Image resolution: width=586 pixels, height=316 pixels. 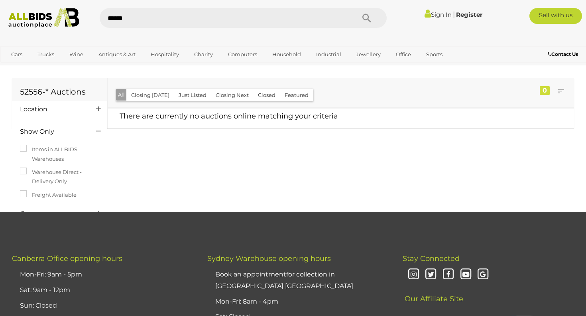 What do you see at coordinates (469, 14) in the screenshot?
I see `a: Register` at bounding box center [469, 14].